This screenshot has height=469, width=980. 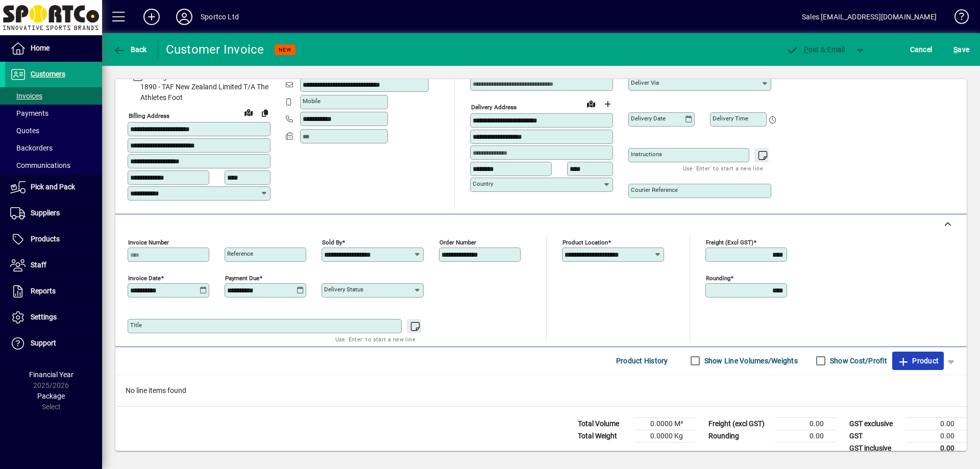 I want to click on span: ave, so click(x=961, y=50).